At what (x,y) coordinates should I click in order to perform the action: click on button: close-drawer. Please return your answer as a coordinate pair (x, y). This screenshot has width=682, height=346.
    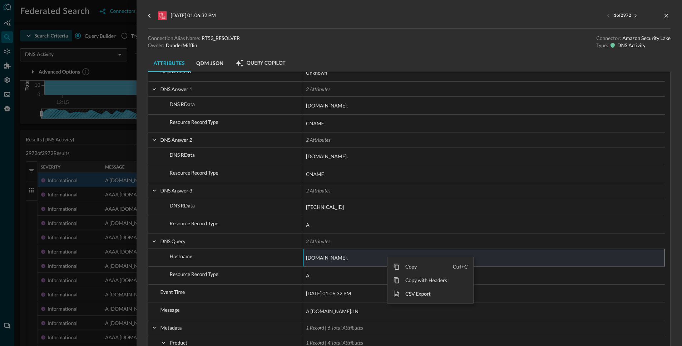
    Looking at the image, I should click on (666, 16).